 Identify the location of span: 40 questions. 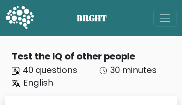
(50, 70).